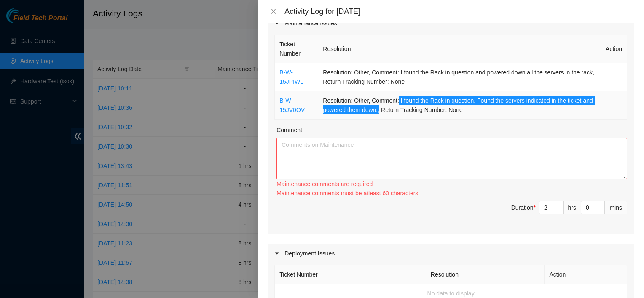 The width and height of the screenshot is (644, 298). I want to click on button: Close, so click(274, 11).